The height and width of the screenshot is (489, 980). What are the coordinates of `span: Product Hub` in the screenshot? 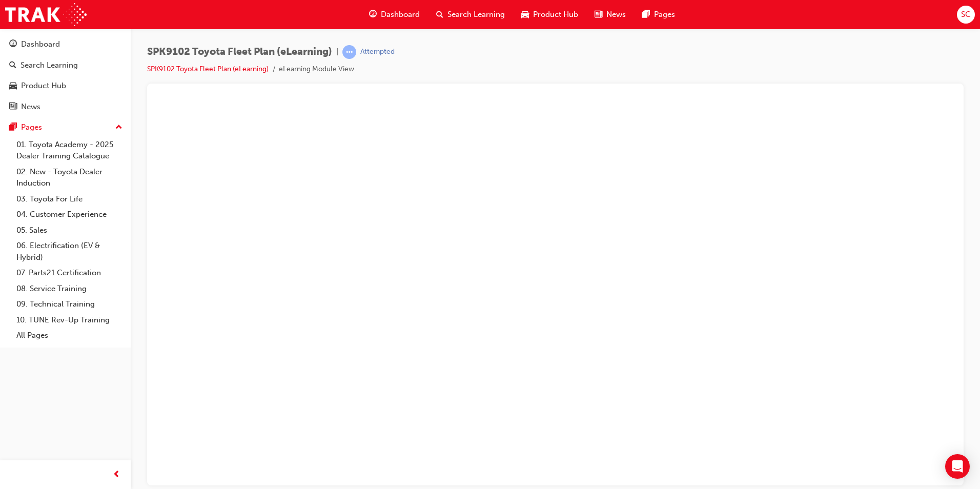 It's located at (556, 14).